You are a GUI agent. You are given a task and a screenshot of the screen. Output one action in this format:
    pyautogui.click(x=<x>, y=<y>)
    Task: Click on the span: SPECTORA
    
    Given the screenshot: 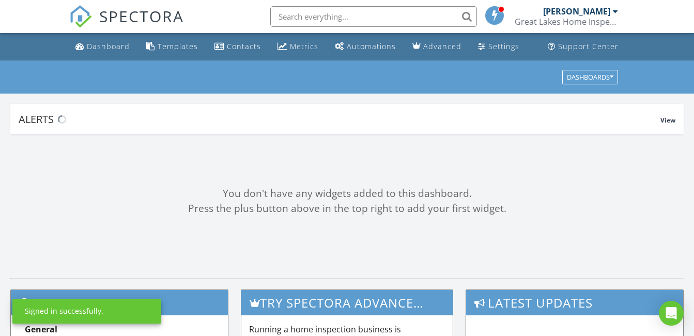 What is the action you would take?
    pyautogui.click(x=142, y=16)
    